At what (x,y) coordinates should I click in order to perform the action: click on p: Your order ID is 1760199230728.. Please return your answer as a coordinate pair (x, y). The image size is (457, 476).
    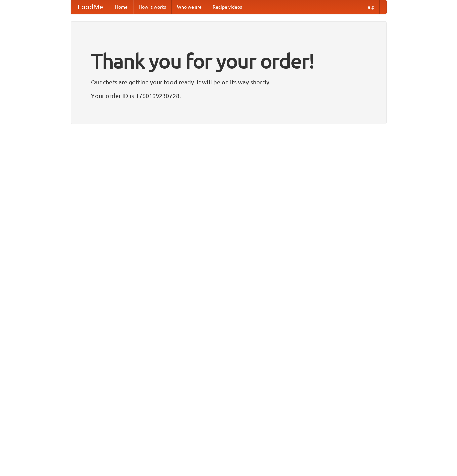
    Looking at the image, I should click on (228, 95).